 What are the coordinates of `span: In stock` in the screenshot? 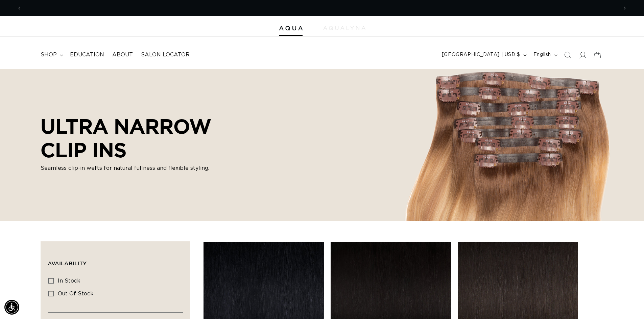 It's located at (69, 281).